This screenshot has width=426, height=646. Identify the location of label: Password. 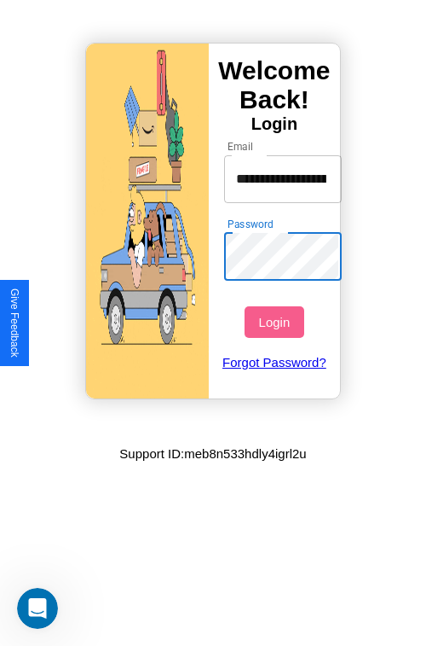
(250, 223).